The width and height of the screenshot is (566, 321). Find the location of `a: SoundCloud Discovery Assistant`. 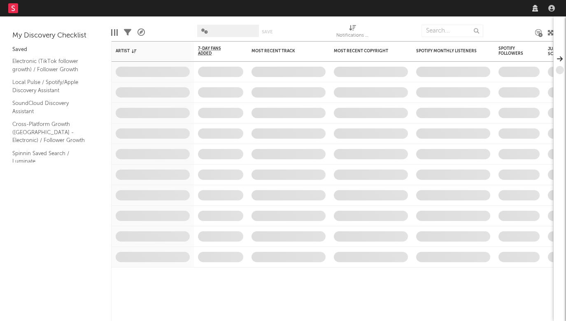

a: SoundCloud Discovery Assistant is located at coordinates (51, 107).